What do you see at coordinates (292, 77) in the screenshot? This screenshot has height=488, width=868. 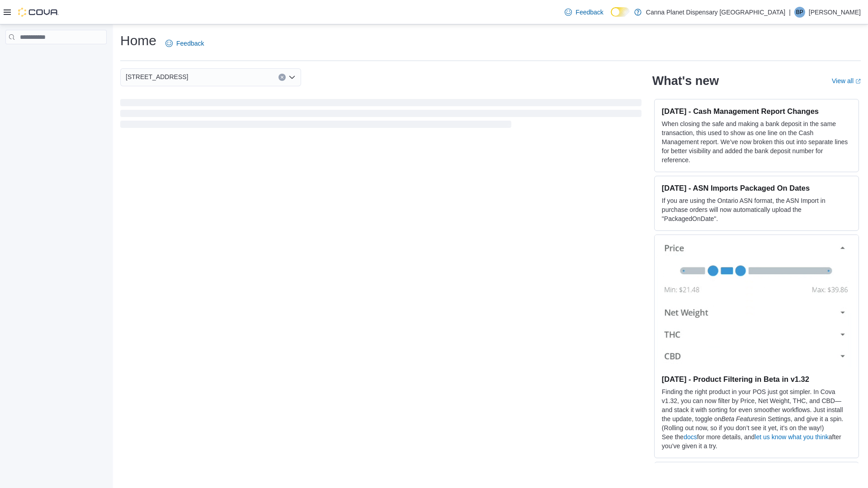 I see `button: Open list of options` at bounding box center [292, 77].